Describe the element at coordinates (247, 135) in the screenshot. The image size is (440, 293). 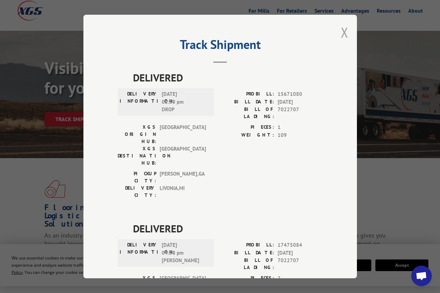
I see `label: WEIGHT:` at that location.